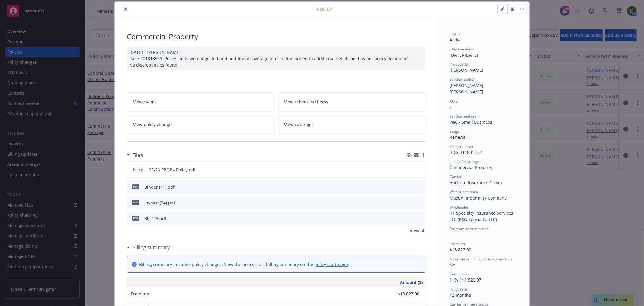 Image resolution: width=644 pixels, height=306 pixels. What do you see at coordinates (125, 9) in the screenshot?
I see `button: close` at bounding box center [125, 9].